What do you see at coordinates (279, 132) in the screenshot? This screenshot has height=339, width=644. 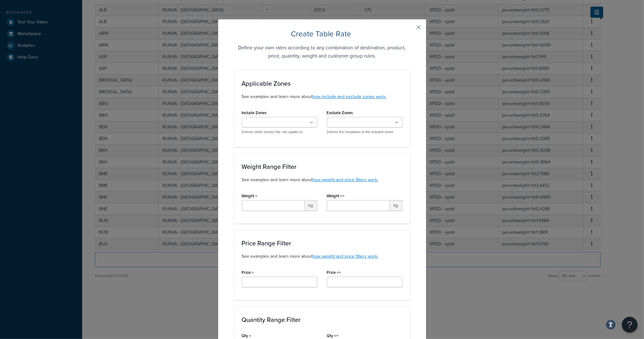 I see `p: Defines which zone(s) this rate applies to` at bounding box center [279, 132].